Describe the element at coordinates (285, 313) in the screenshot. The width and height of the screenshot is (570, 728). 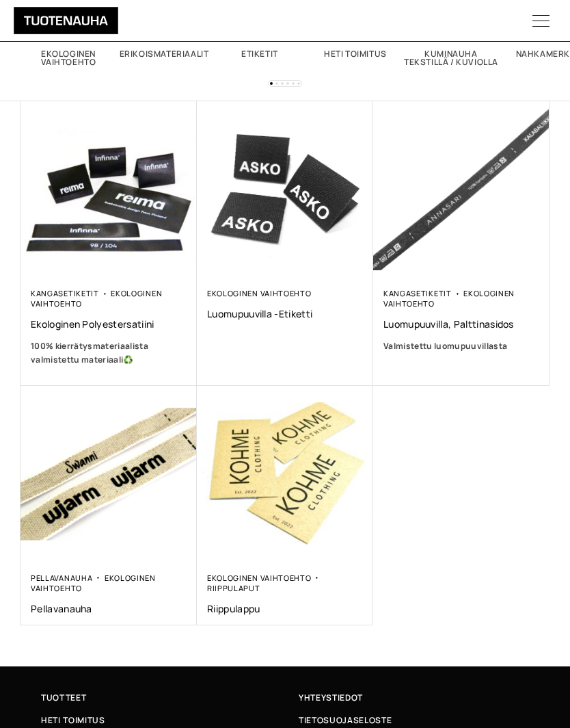
I see `span: Luomupuuvilla -etiketti` at that location.